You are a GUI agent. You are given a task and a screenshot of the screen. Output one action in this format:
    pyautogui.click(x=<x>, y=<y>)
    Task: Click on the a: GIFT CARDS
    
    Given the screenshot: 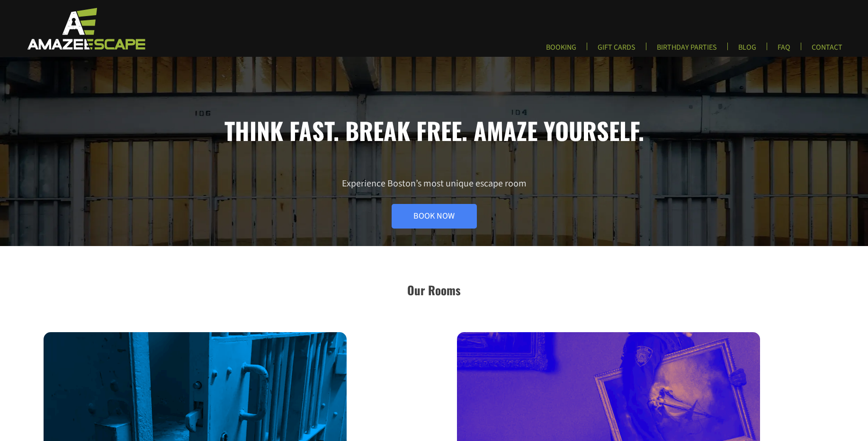 What is the action you would take?
    pyautogui.click(x=616, y=50)
    